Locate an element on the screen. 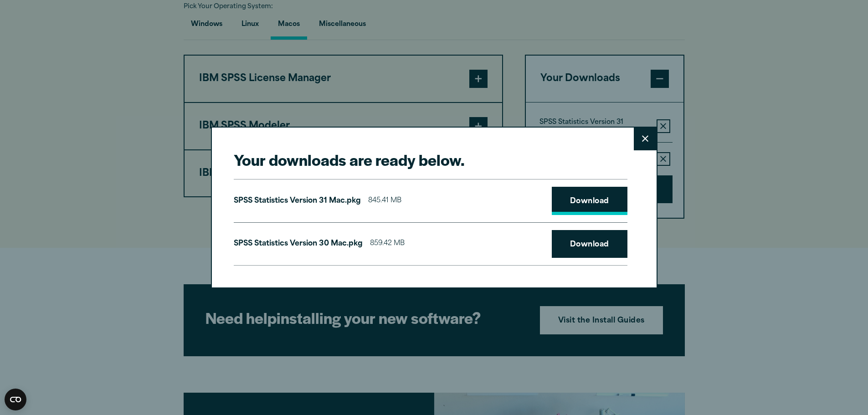 The width and height of the screenshot is (868, 415). button: Open CMP widget is located at coordinates (15, 400).